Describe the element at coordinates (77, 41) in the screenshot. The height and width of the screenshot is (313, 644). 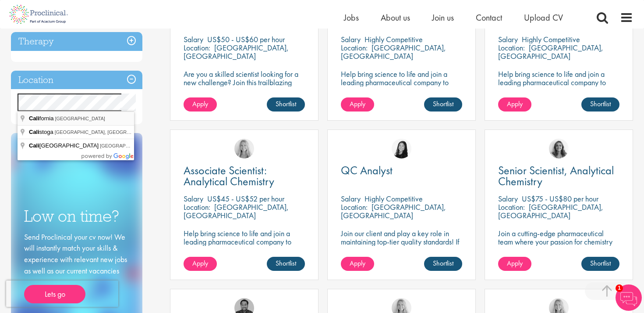
I see `h3: Therapy` at that location.